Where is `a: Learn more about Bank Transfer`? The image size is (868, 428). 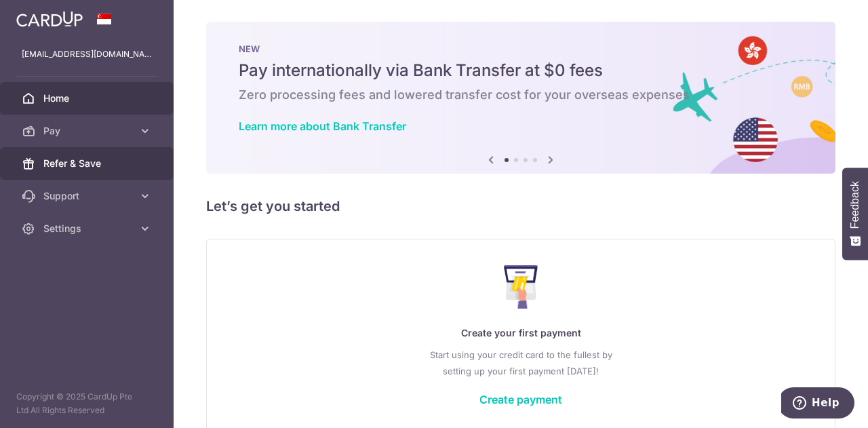
a: Learn more about Bank Transfer is located at coordinates (322, 126).